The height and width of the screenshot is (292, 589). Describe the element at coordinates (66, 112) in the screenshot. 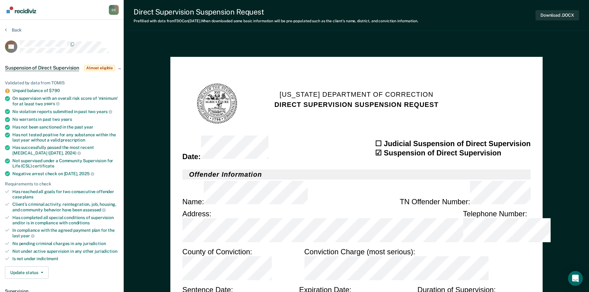

I see `div: No violation reports submitted in past two` at that location.